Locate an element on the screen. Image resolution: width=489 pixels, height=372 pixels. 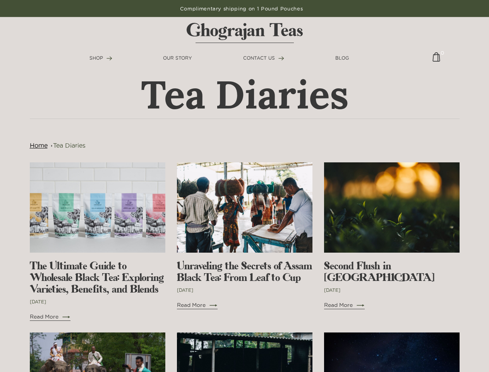
img: logo-matt.svg is located at coordinates (245, 33).